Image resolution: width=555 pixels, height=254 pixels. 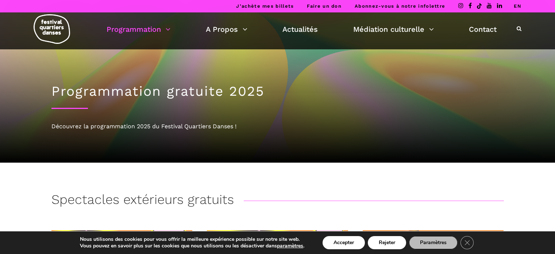 I want to click on button: Rejeter, so click(x=387, y=242).